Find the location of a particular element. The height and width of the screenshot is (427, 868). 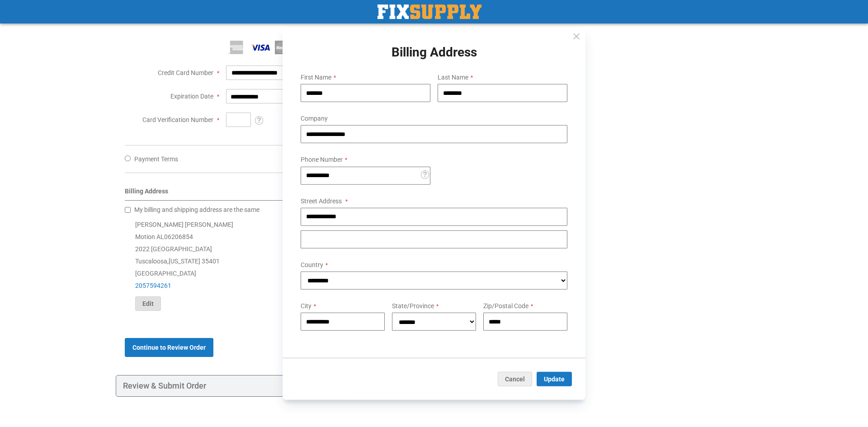

span: Cancel is located at coordinates (515, 379).